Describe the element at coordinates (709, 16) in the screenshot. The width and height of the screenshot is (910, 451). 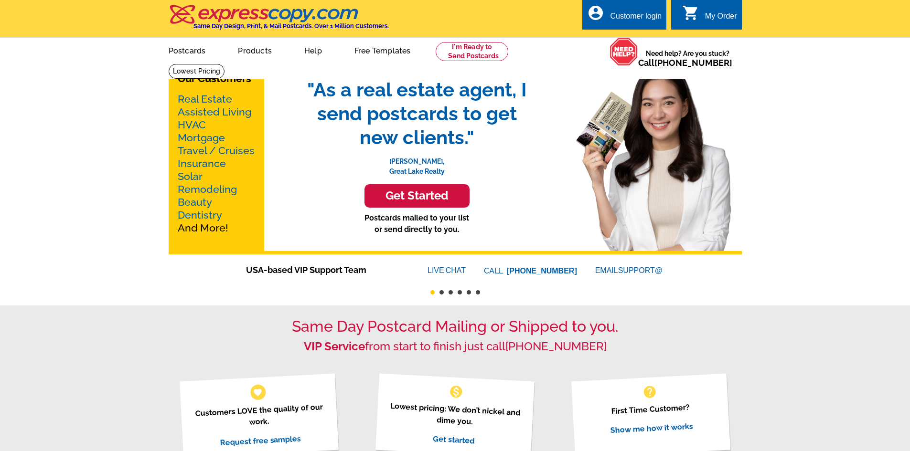
I see `a: shopping_cart My Order` at that location.